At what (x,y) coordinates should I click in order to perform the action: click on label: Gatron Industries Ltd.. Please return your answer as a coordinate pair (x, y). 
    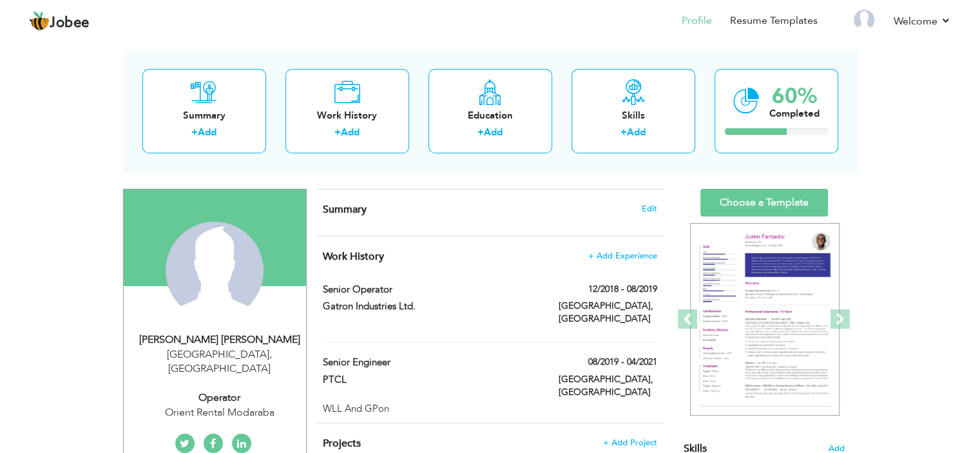
    Looking at the image, I should click on (431, 307).